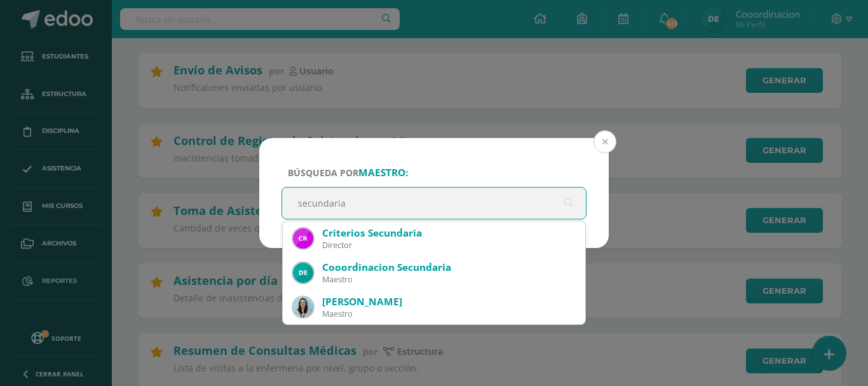  What do you see at coordinates (605, 142) in the screenshot?
I see `button: Close (Esc)` at bounding box center [605, 142].